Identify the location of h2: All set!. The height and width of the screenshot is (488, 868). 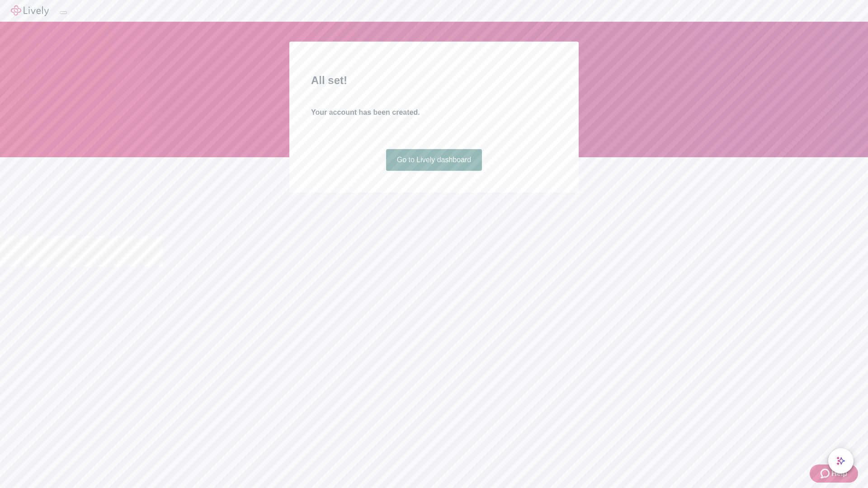
(434, 80).